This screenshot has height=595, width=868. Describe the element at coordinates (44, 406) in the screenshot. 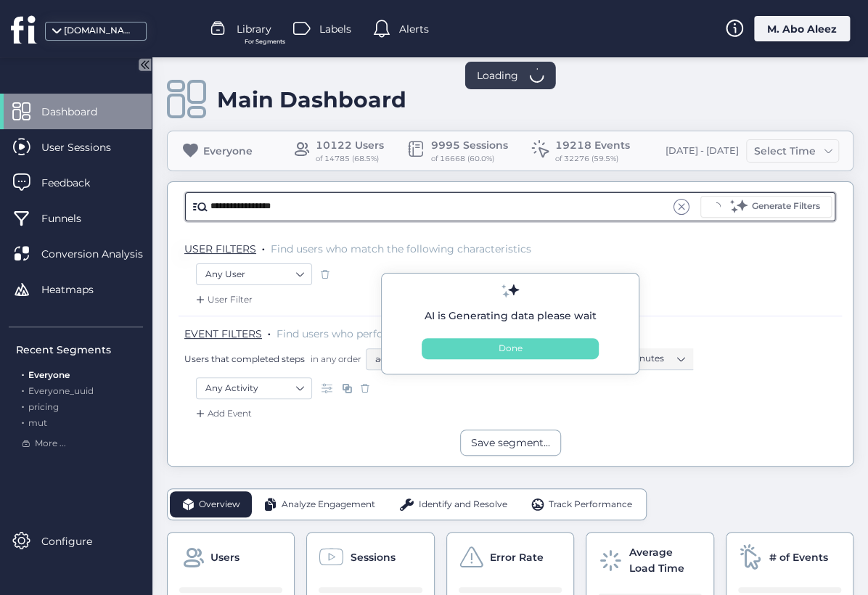

I see `span: pricing` at that location.